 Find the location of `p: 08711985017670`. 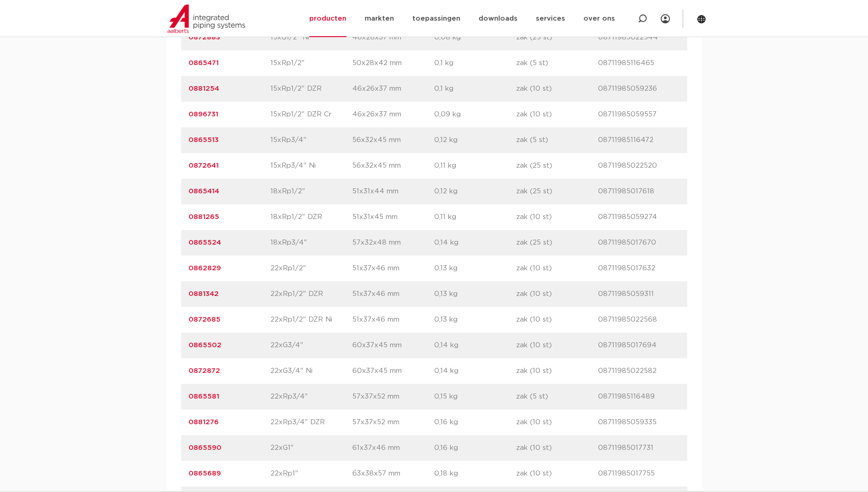

p: 08711985017670 is located at coordinates (639, 243).